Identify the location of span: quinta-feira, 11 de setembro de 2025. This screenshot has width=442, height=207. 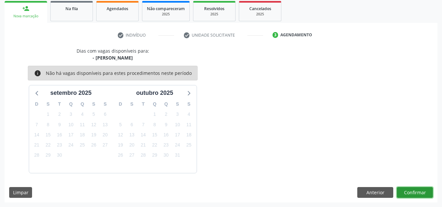
(82, 125).